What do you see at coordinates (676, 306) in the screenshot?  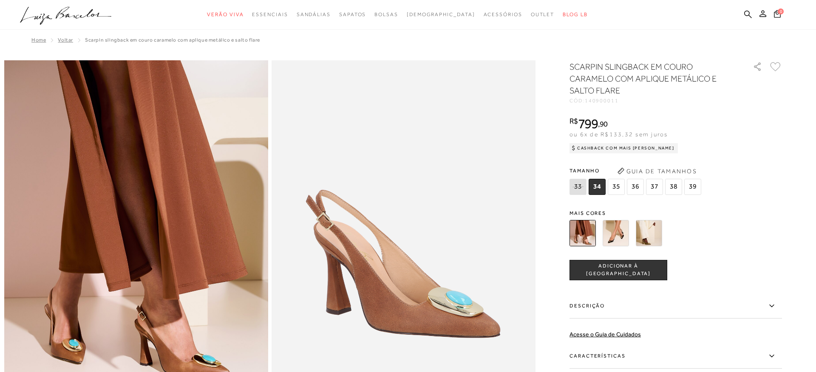 I see `label: Descrição` at bounding box center [676, 306].